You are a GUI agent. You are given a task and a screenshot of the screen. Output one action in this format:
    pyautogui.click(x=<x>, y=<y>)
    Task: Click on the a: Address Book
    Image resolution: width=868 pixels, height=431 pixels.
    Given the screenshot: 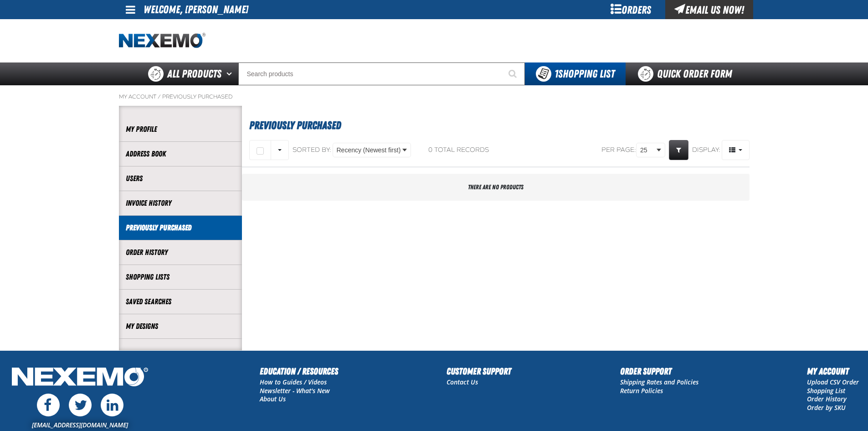 What is the action you would take?
    pyautogui.click(x=181, y=153)
    